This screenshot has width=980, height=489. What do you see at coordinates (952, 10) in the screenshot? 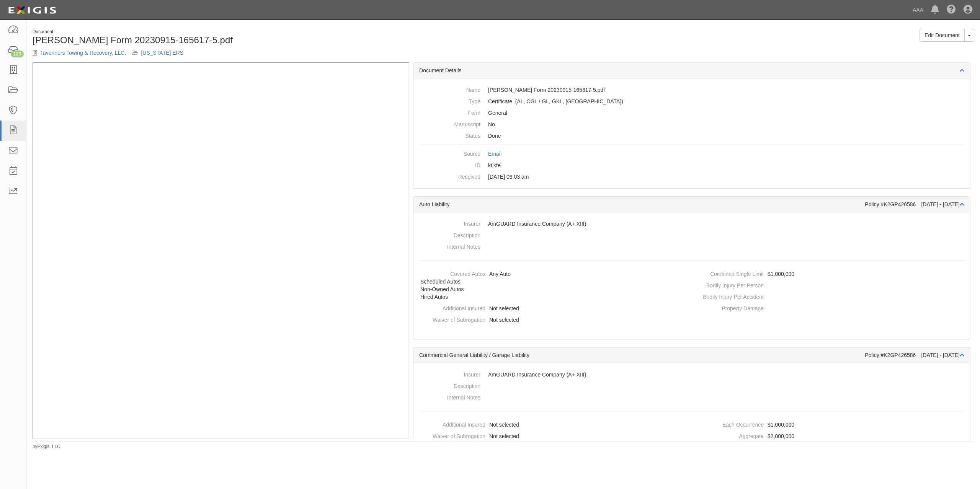
I see `i: Help Center - Complianz` at bounding box center [952, 10].